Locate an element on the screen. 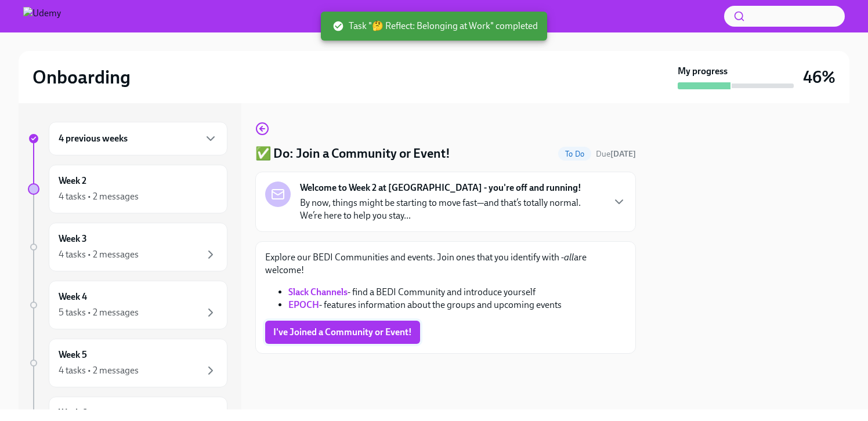  p: Explore our BEDI Communities and events. Join ones that you identify with - are welcome! is located at coordinates (445, 264).